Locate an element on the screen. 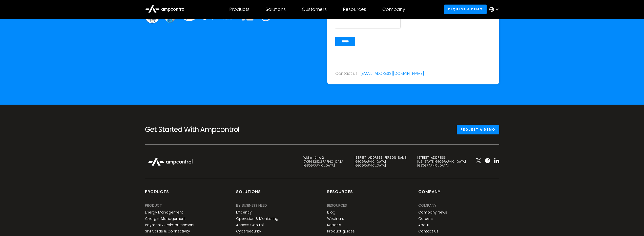  div: Customers is located at coordinates (314, 9).